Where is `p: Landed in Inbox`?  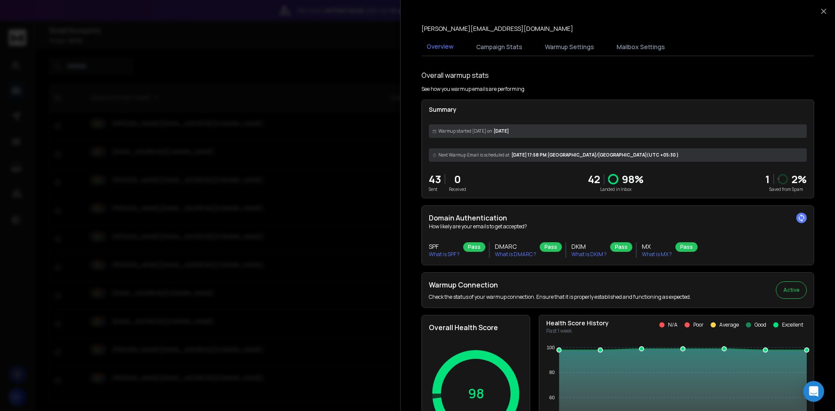
p: Landed in Inbox is located at coordinates (616, 189).